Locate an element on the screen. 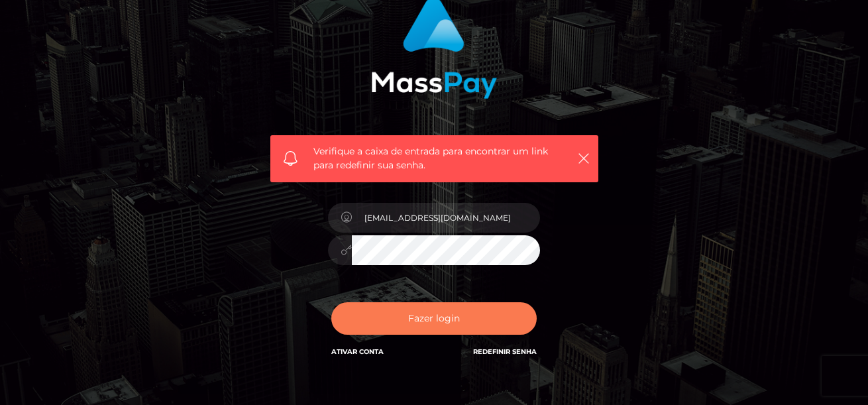 The width and height of the screenshot is (868, 405). a: Ativar Conta is located at coordinates (357, 351).